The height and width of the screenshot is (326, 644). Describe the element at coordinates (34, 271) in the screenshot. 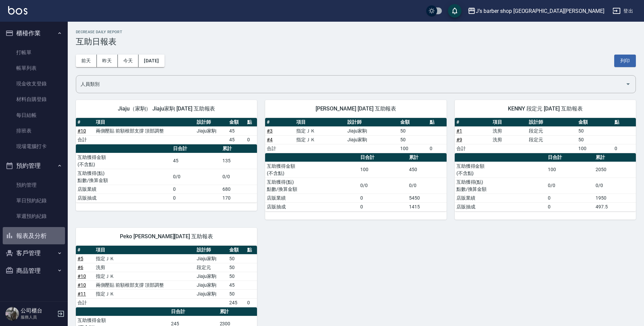

I see `button: 商品管理` at that location.